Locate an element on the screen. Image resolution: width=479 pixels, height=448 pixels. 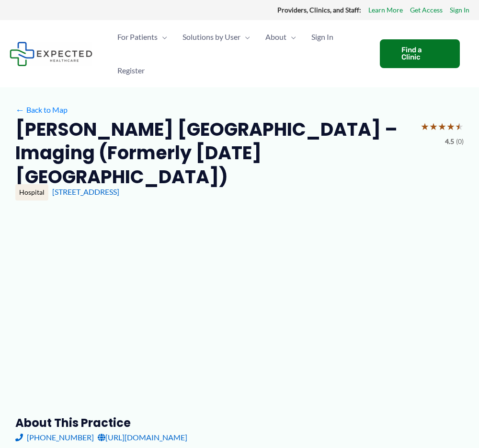
span: (0) is located at coordinates (460, 142).